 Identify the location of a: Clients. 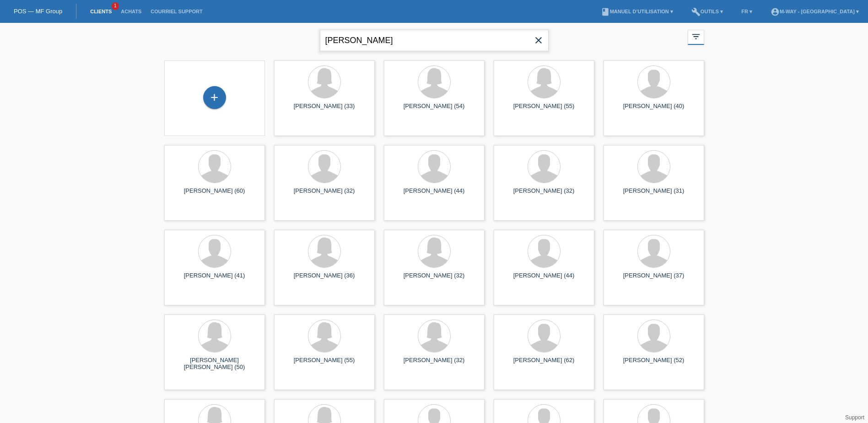
(101, 12).